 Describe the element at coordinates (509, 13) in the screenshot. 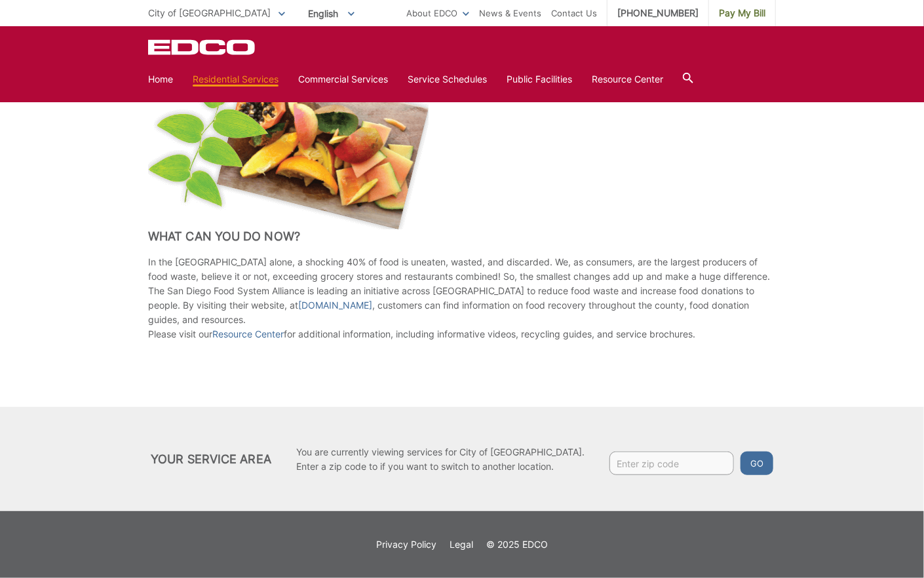

I see `a: News & Events` at that location.